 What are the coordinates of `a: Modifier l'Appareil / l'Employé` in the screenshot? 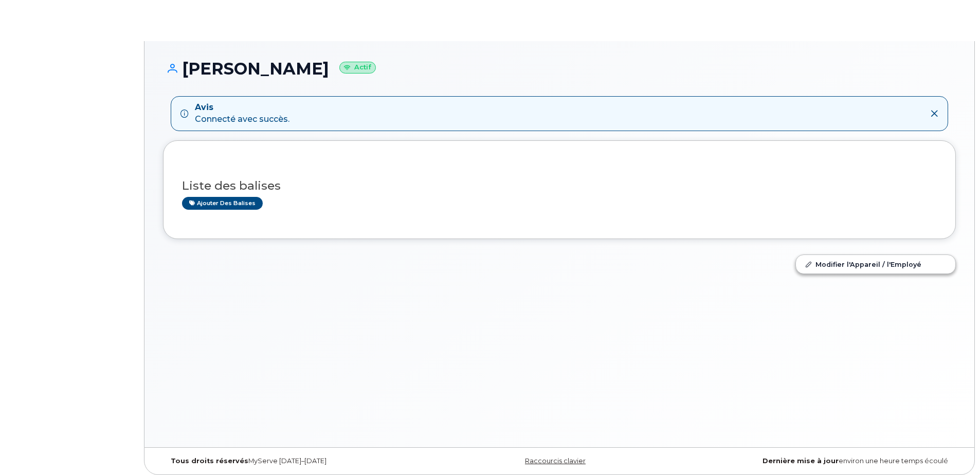 It's located at (876, 264).